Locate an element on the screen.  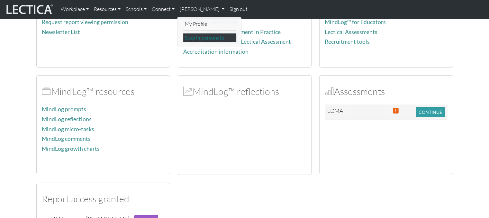
a: Recruitment tools is located at coordinates (347, 41).